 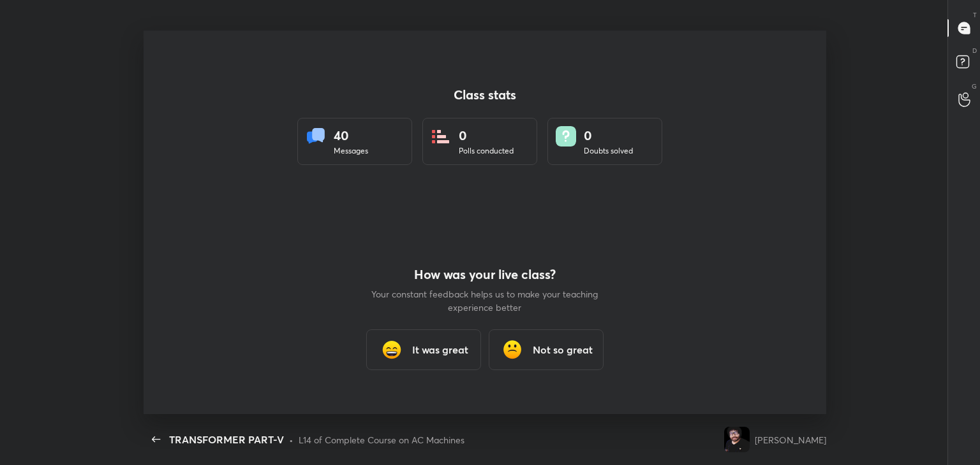 What do you see at coordinates (485, 301) in the screenshot?
I see `p: Your constant feedback helps us to make your teaching experience better` at bounding box center [485, 301].